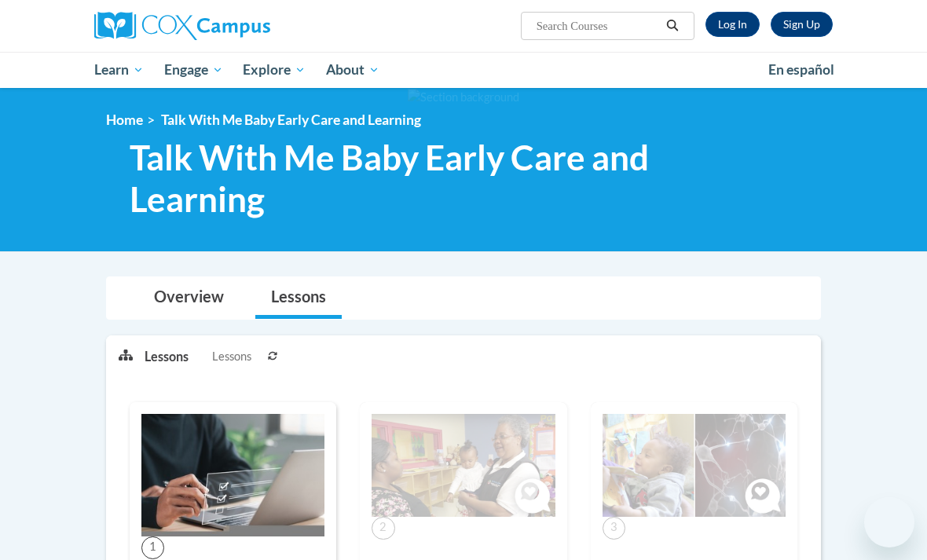 This screenshot has height=560, width=927. Describe the element at coordinates (801, 24) in the screenshot. I see `a: Register` at that location.